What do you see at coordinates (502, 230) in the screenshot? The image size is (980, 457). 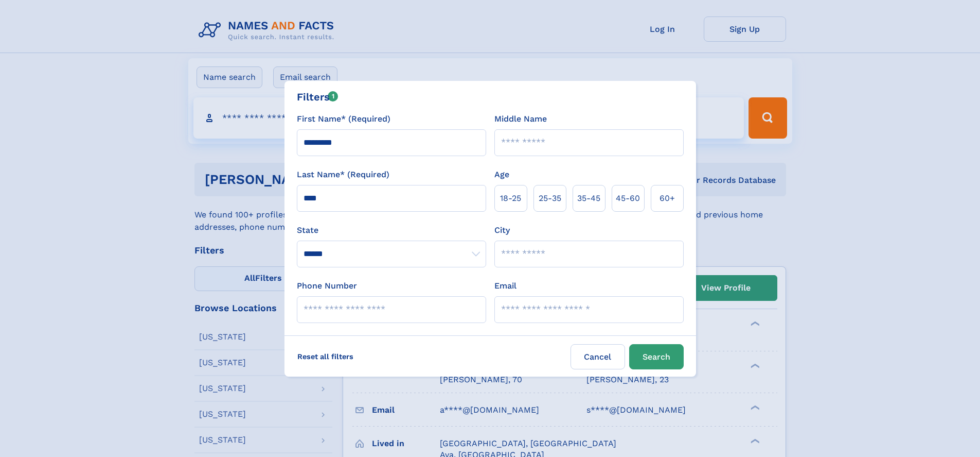 I see `label: City` at bounding box center [502, 230].